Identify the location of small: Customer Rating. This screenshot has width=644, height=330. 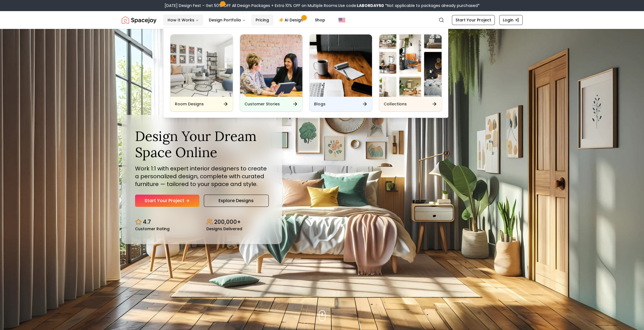
(153, 229).